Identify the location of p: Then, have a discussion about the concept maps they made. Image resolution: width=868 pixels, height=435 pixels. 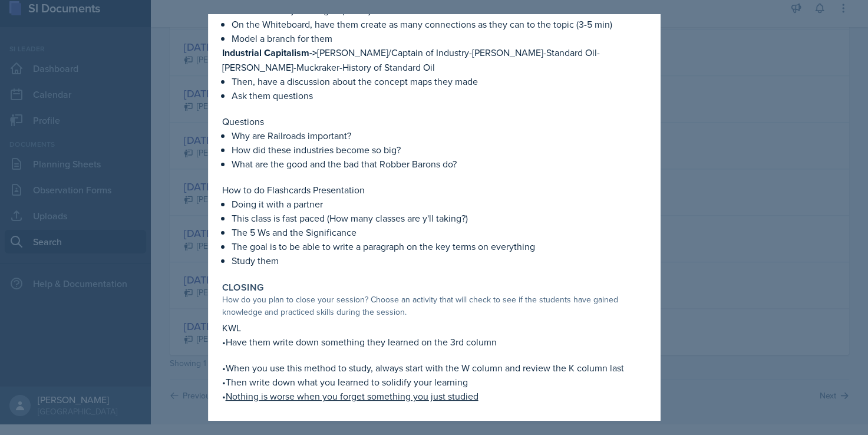
(439, 81).